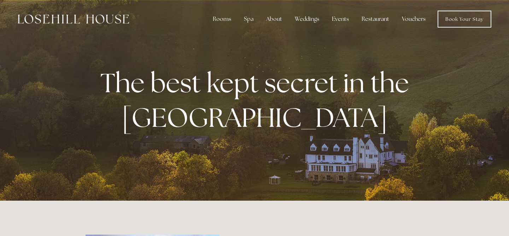 This screenshot has height=236, width=509. What do you see at coordinates (465, 19) in the screenshot?
I see `a: Book Your Stay` at bounding box center [465, 19].